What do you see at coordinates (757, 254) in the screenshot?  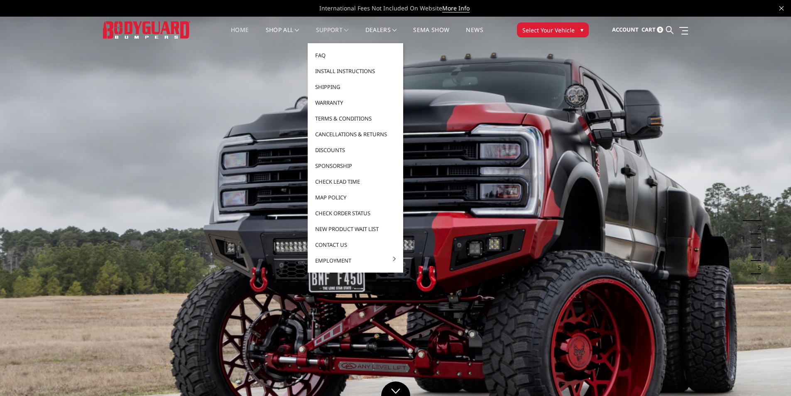 I see `button: 4 of 5` at bounding box center [757, 254].